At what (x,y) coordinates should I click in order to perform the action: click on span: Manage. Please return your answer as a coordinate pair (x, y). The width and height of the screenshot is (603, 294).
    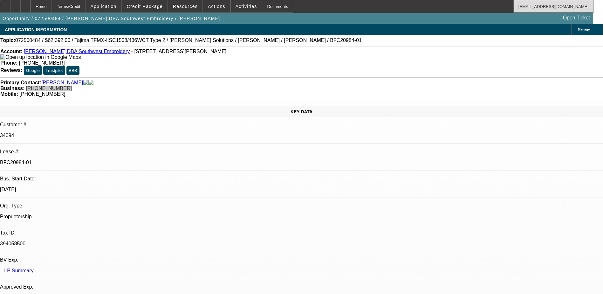
    Looking at the image, I should click on (583, 29).